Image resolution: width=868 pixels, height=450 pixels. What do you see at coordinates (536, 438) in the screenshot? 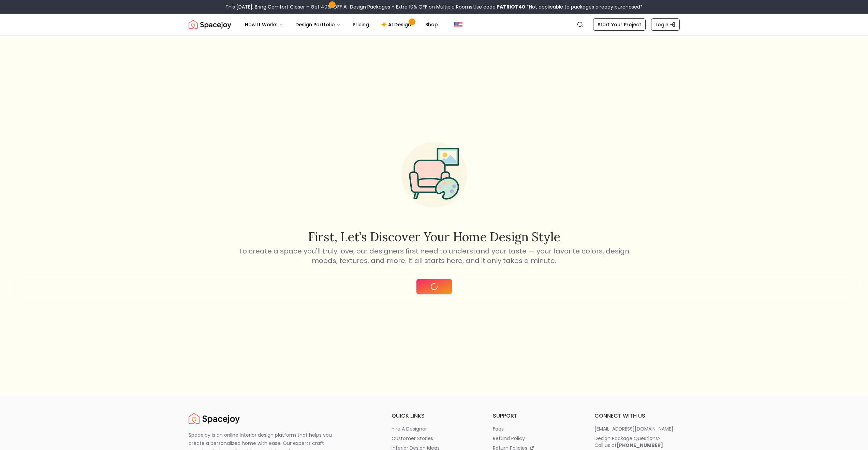
I see `a: refund policy` at bounding box center [536, 438].